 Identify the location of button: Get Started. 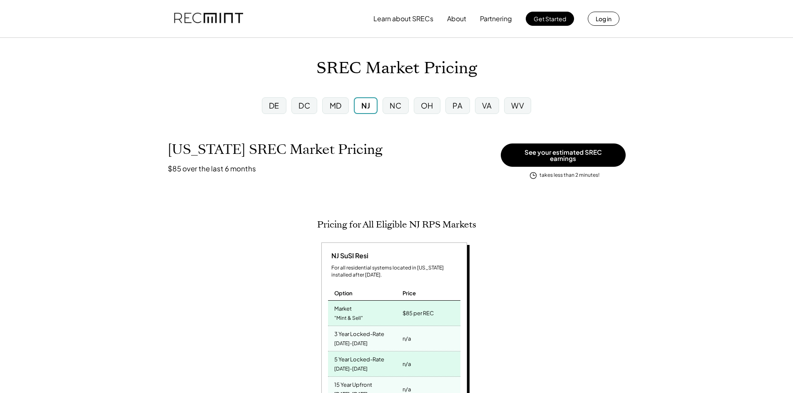
(550, 19).